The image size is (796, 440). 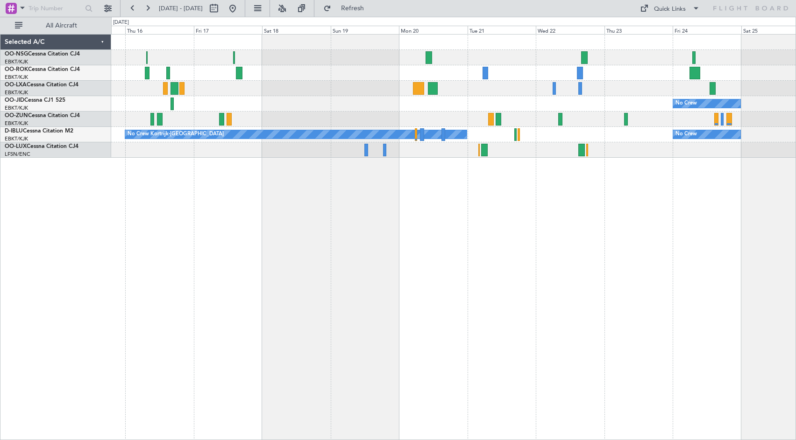 I want to click on div: Mon 20, so click(x=433, y=30).